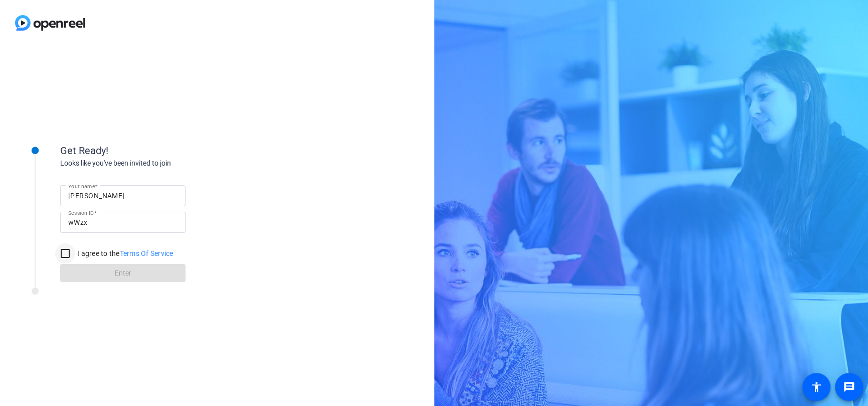 The image size is (868, 406). Describe the element at coordinates (161, 150) in the screenshot. I see `div: Get Ready!` at that location.